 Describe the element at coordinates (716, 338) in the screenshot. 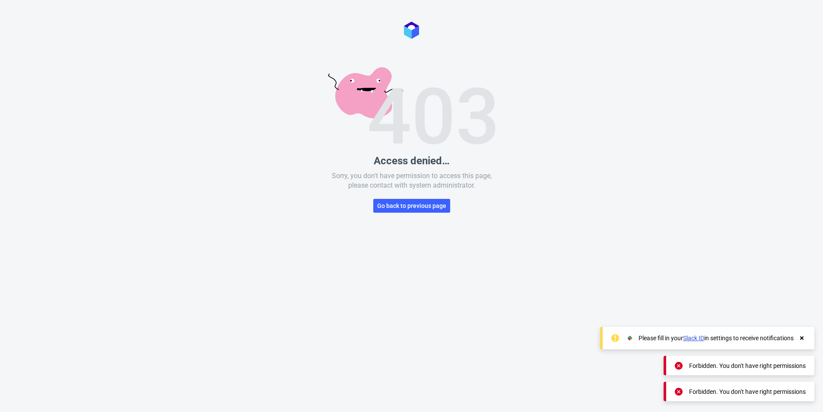

I see `div: Please fill in your in settings to receive notifications` at that location.